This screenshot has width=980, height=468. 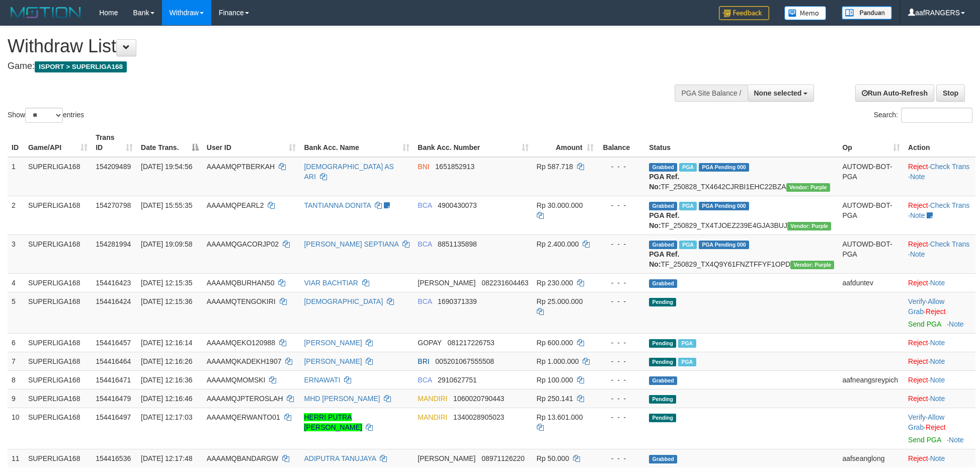 What do you see at coordinates (325, 46) in the screenshot?
I see `h1: Withdraw List` at bounding box center [325, 46].